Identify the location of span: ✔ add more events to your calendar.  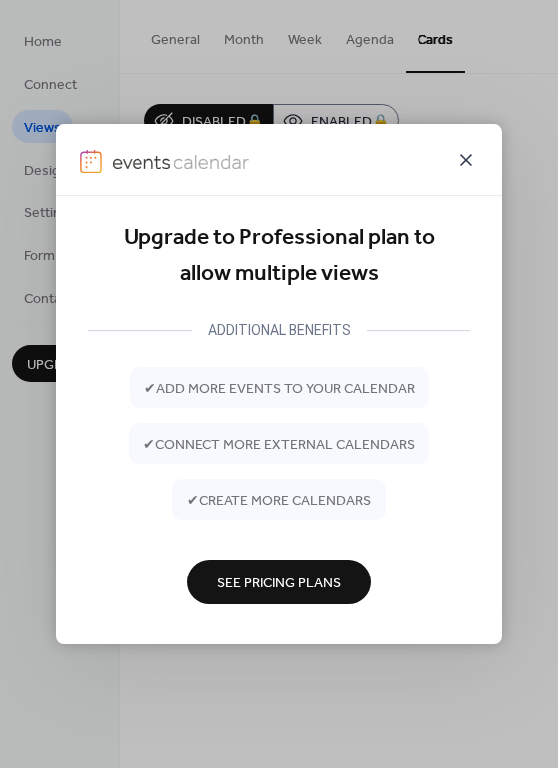
(279, 388).